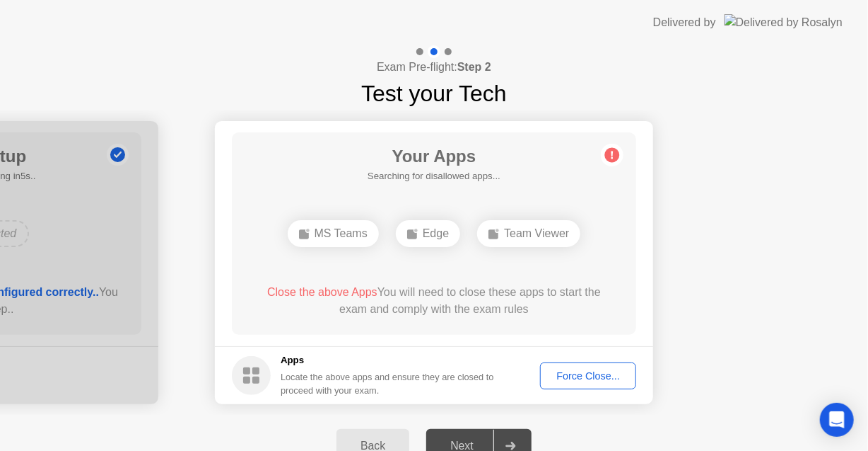 The image size is (868, 451). What do you see at coordinates (475, 66) in the screenshot?
I see `b: Step 2` at bounding box center [475, 66].